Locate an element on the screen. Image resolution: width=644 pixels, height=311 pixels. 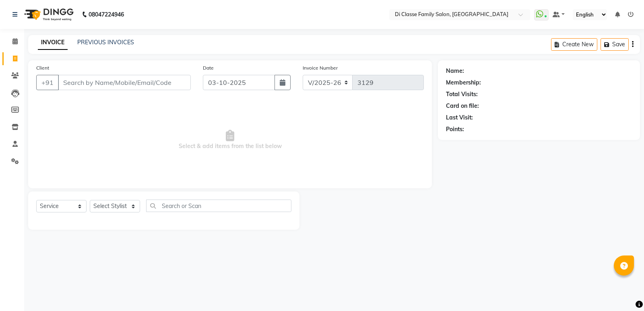
button: Create New is located at coordinates (574, 44).